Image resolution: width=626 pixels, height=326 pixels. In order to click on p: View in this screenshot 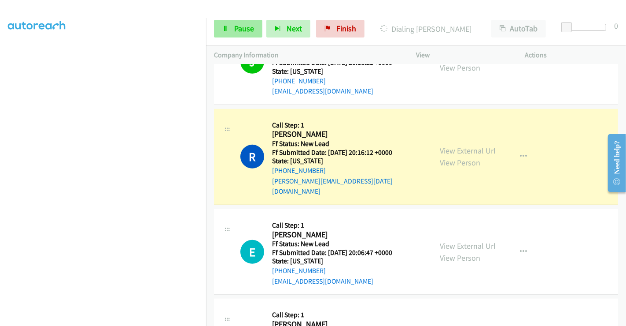, I will do `click(463, 55)`.